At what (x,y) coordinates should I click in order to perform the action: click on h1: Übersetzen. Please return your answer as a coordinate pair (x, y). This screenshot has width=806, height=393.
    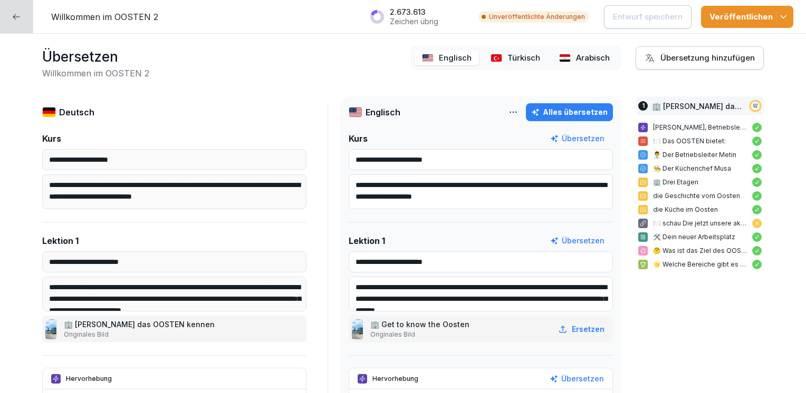
    Looking at the image, I should click on (95, 56).